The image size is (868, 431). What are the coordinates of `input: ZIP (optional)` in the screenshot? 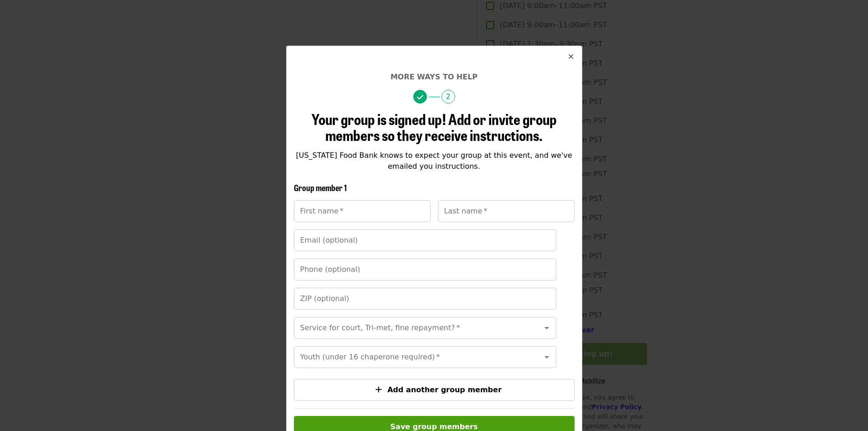 It's located at (425, 299).